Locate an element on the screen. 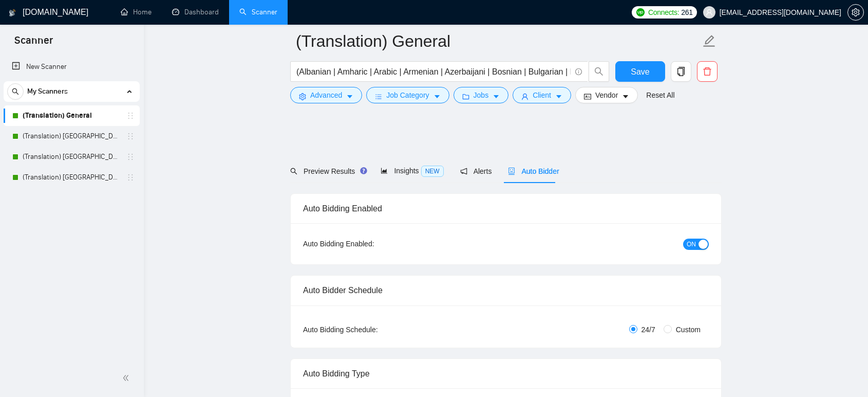 The width and height of the screenshot is (868, 397). span: My Scanners is located at coordinates (47, 92).